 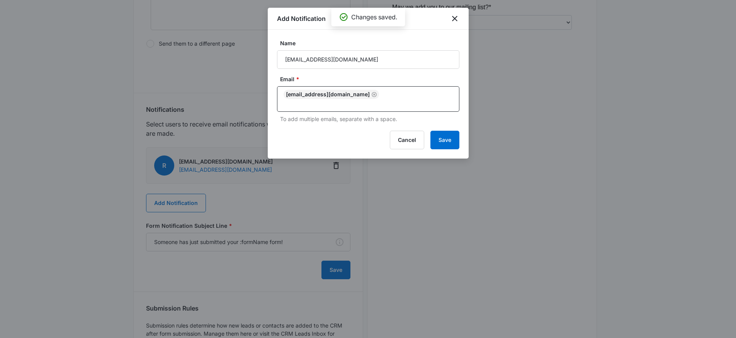 What do you see at coordinates (301, 19) in the screenshot?
I see `h1: Add Notification` at bounding box center [301, 19].